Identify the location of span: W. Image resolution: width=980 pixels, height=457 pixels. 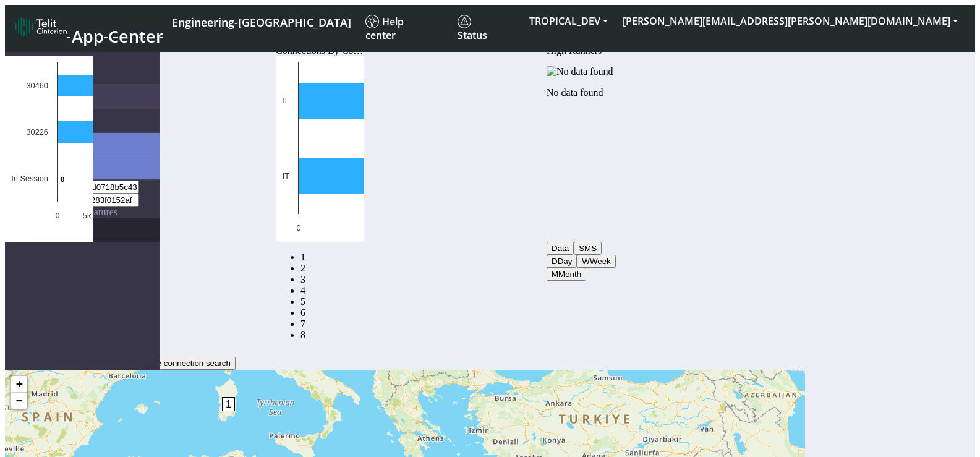
(586, 260).